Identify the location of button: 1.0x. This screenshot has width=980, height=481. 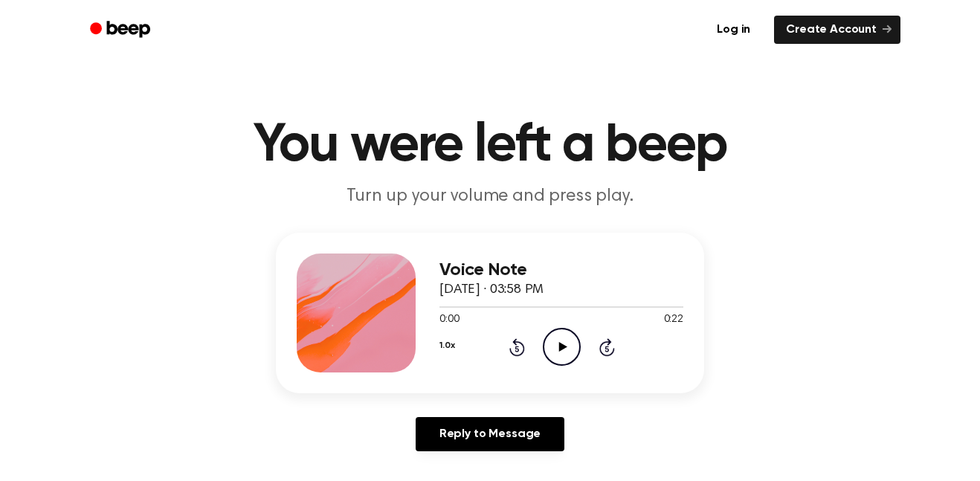
(447, 346).